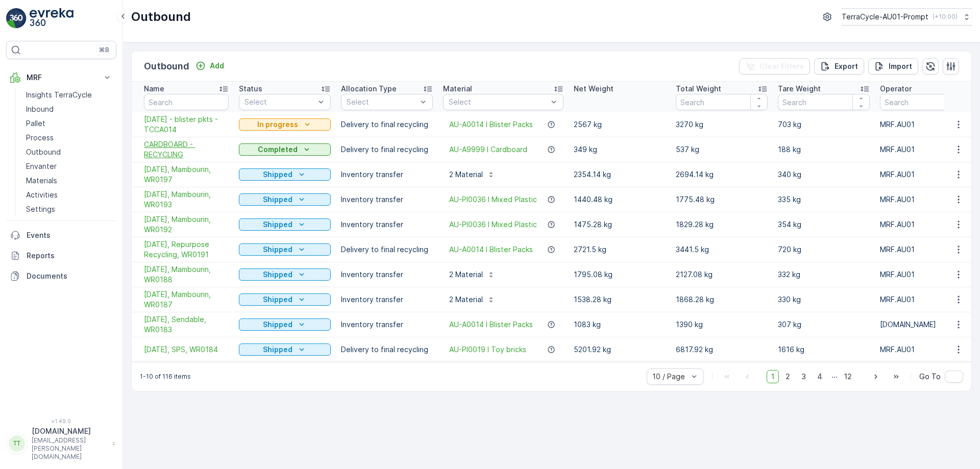 This screenshot has height=469, width=980. What do you see at coordinates (186, 149) in the screenshot?
I see `a: CARDBOARD - RECYCLING` at bounding box center [186, 149].